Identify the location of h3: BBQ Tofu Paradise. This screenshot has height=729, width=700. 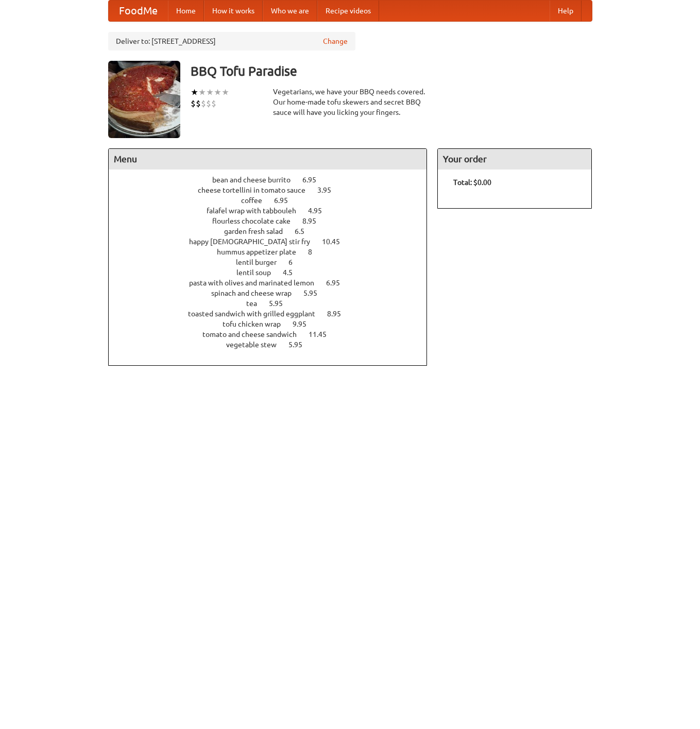
(391, 71).